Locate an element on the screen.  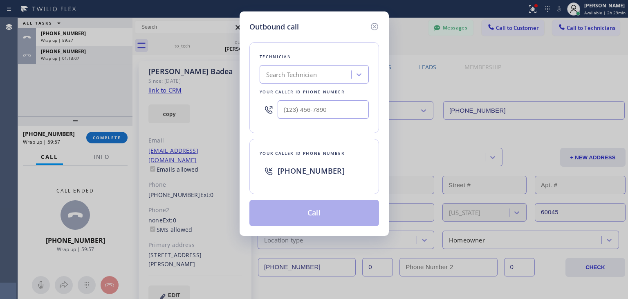
div: Technician is located at coordinates (314, 56).